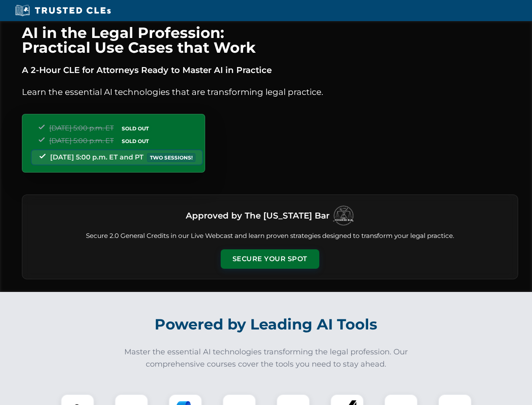 The width and height of the screenshot is (532, 405). I want to click on img: Trusted CLEs, so click(63, 11).